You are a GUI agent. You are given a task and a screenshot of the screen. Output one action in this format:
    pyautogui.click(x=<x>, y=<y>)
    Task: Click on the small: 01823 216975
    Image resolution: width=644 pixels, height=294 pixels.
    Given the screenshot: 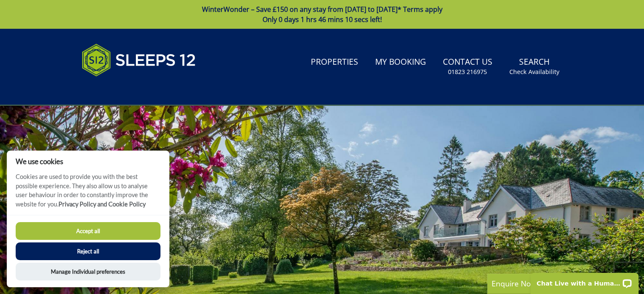 What is the action you would take?
    pyautogui.click(x=467, y=72)
    